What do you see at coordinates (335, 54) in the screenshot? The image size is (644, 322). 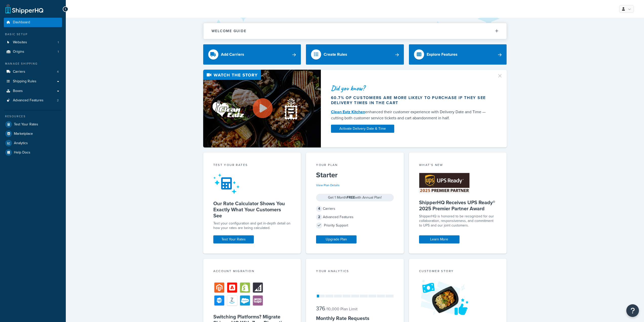 I see `div: Create Rules` at bounding box center [335, 54].